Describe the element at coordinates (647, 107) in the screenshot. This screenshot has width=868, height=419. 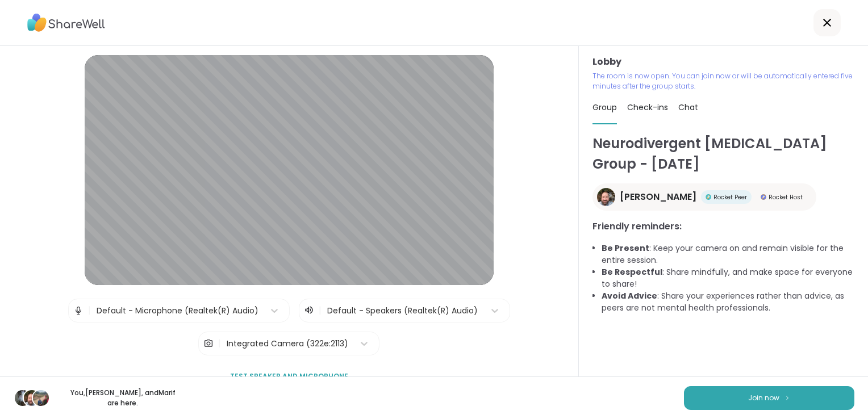
I see `span: Check-ins` at that location.